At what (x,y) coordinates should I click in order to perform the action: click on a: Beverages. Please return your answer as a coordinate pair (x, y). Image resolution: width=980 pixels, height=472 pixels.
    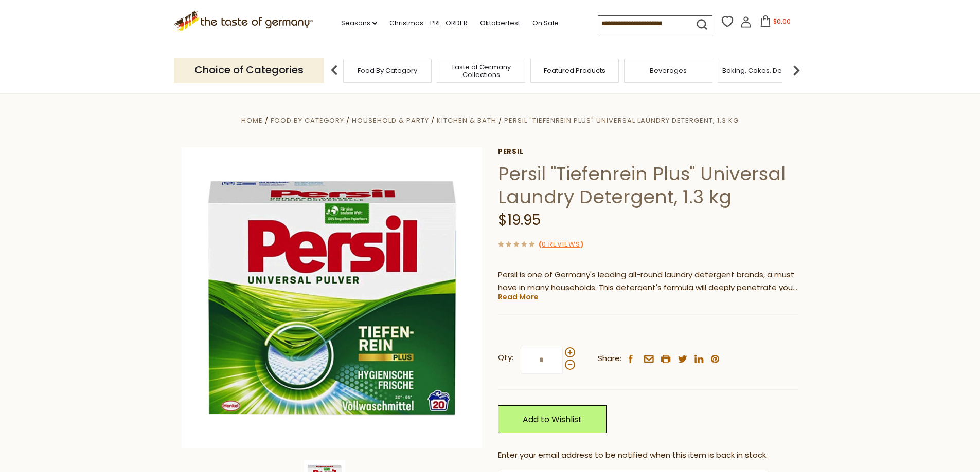
    Looking at the image, I should click on (668, 71).